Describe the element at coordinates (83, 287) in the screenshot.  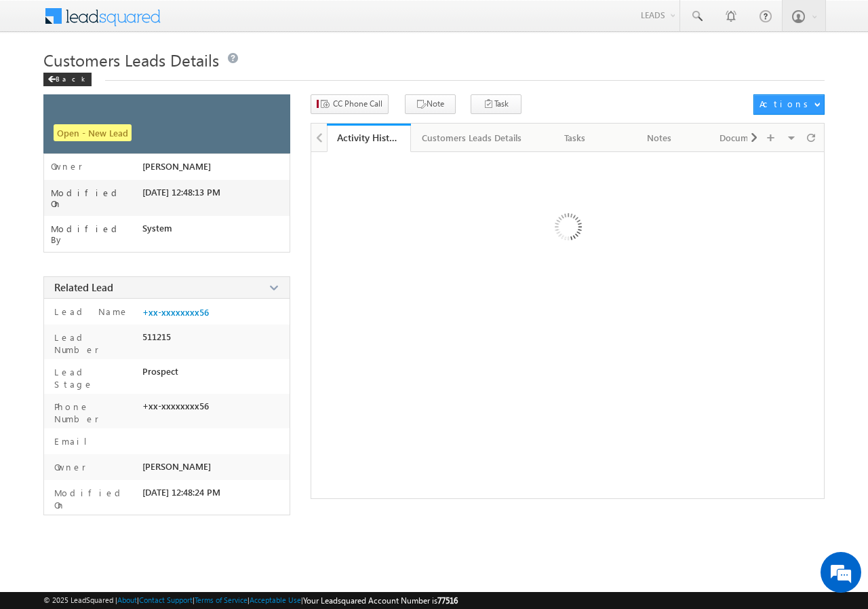
I see `span: Related Lead` at that location.